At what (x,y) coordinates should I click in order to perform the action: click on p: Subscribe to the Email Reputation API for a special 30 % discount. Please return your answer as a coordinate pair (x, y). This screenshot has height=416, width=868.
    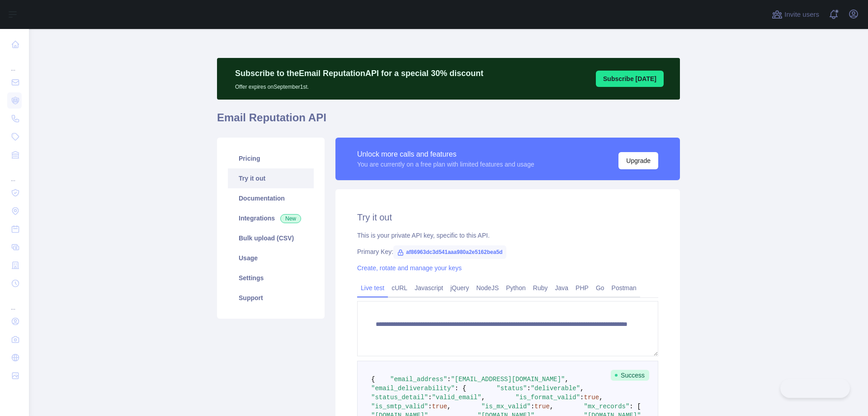
    Looking at the image, I should click on (359, 74).